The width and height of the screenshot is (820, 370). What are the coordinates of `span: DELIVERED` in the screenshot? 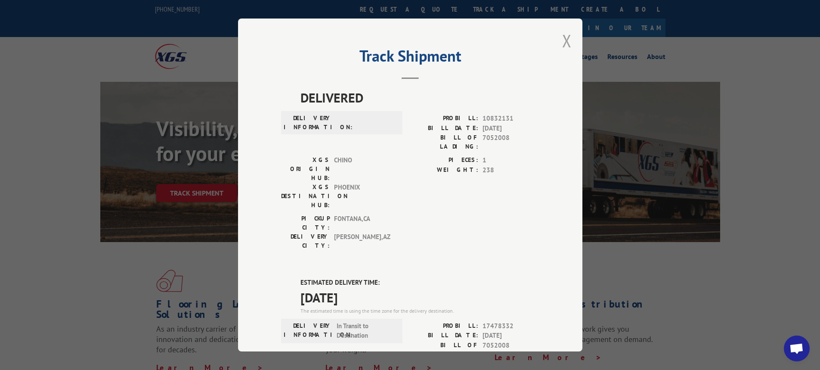 It's located at (420, 97).